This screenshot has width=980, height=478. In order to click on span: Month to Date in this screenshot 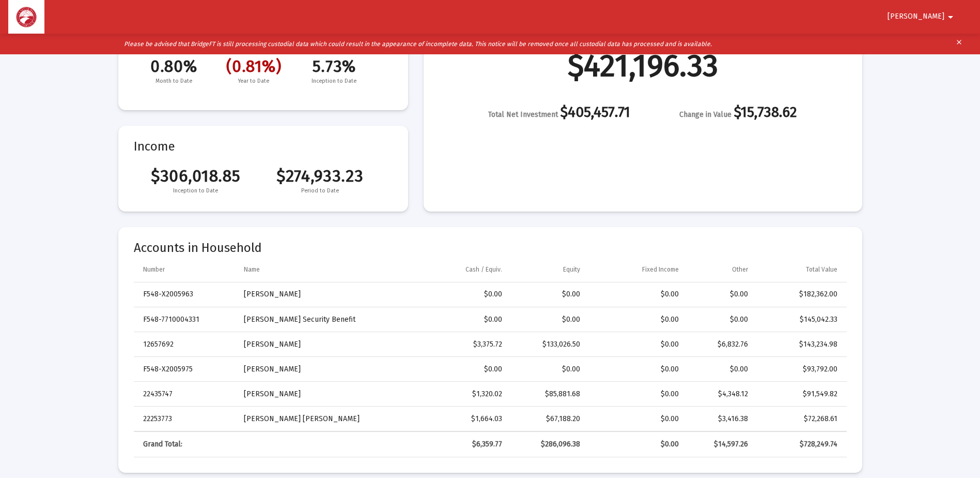, I will do `click(174, 81)`.